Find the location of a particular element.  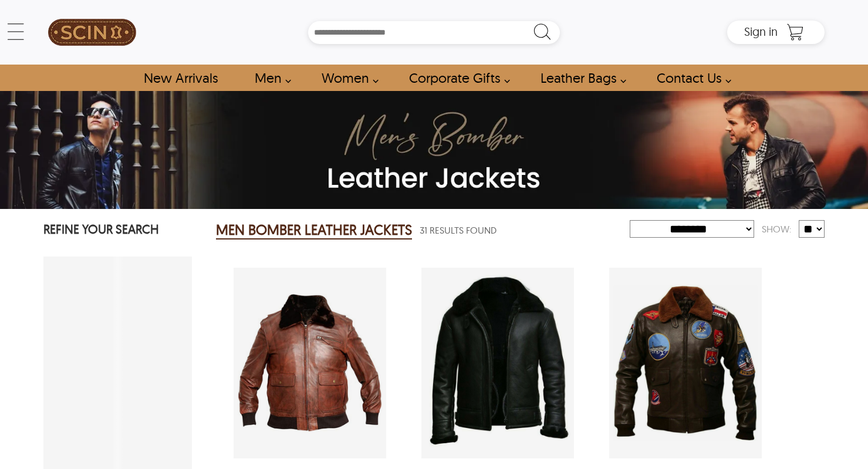

a: Shopping Cart is located at coordinates (795, 32).